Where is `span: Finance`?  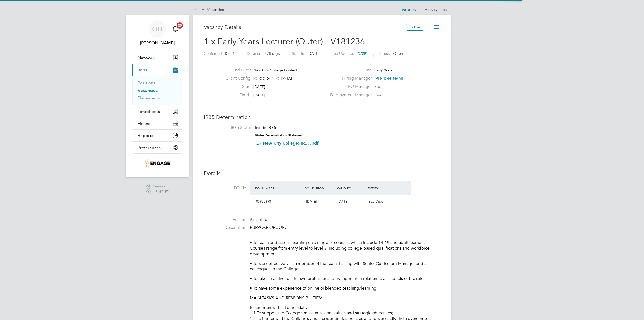 span: Finance is located at coordinates (145, 123).